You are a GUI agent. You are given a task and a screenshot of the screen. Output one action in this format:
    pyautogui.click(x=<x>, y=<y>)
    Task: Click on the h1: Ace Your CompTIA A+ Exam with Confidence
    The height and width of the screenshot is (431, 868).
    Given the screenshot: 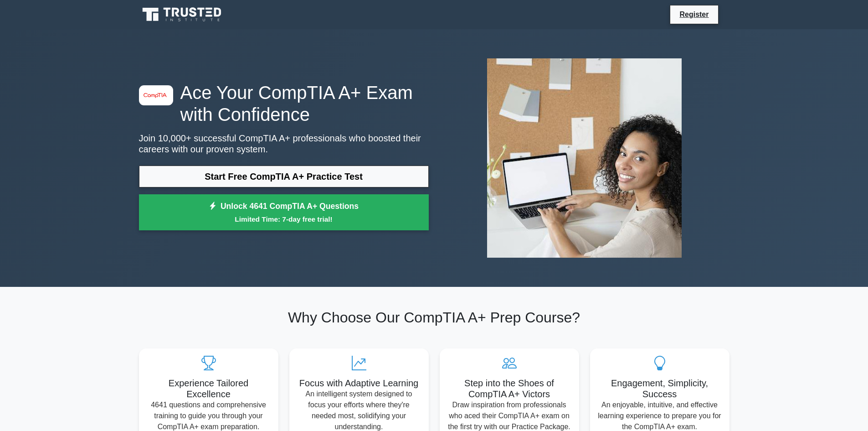 What is the action you would take?
    pyautogui.click(x=284, y=104)
    